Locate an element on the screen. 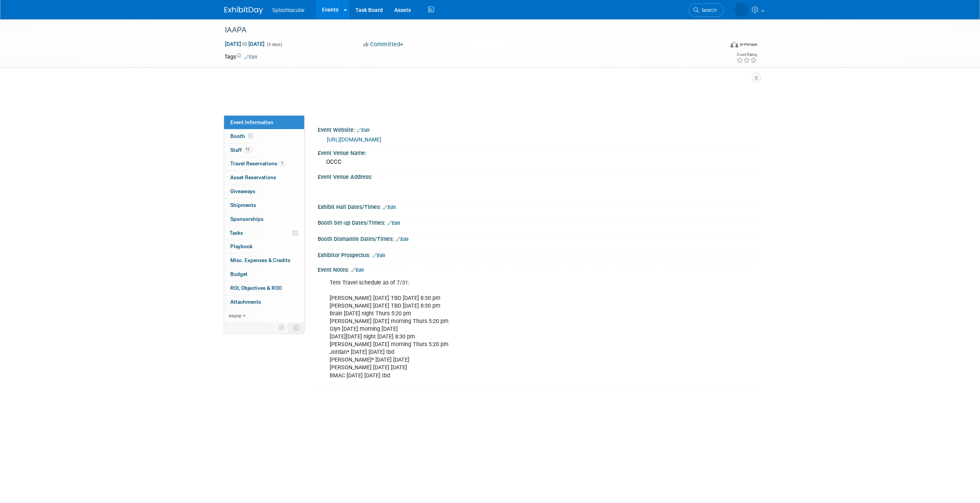  div: Exhibit Hall Dates/Times: is located at coordinates (537, 206).